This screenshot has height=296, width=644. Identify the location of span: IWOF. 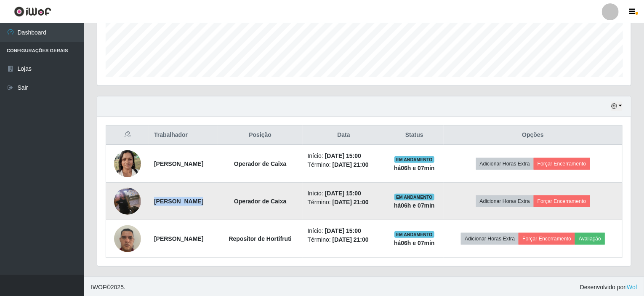
(98, 287).